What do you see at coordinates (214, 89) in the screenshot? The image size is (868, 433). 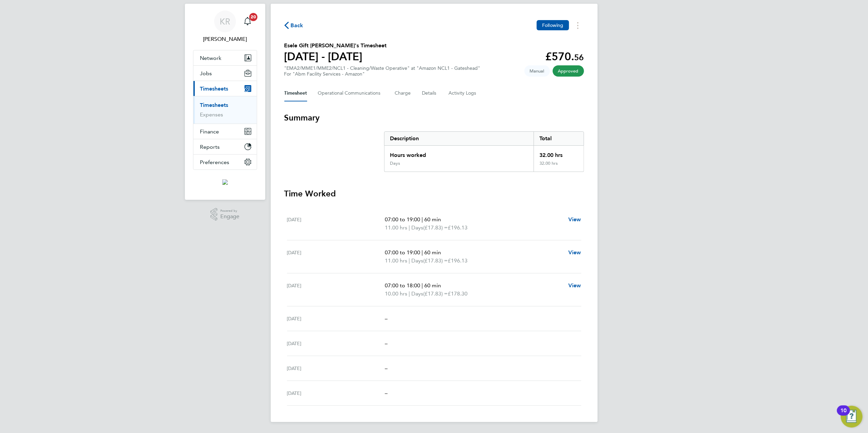 I see `span: Timesheets` at bounding box center [214, 89].